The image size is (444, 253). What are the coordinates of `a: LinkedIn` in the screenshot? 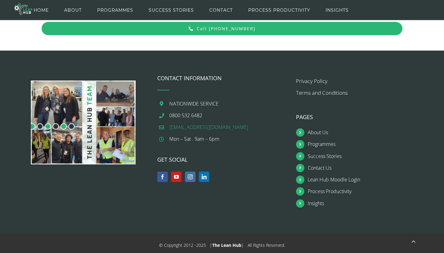 It's located at (204, 177).